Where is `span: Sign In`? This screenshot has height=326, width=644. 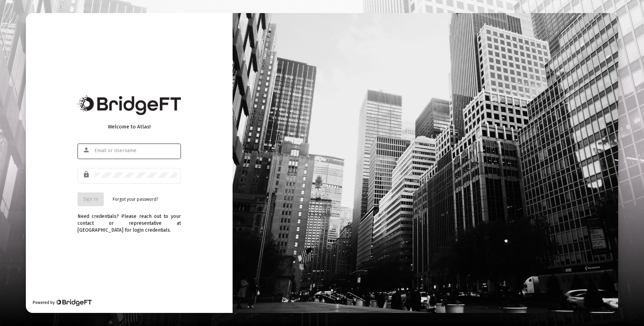
span: Sign In is located at coordinates (91, 199).